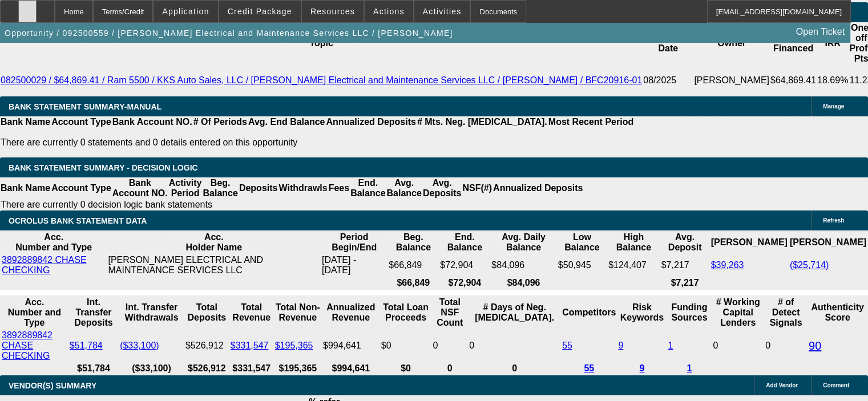 The width and height of the screenshot is (868, 401). What do you see at coordinates (259, 11) in the screenshot?
I see `button: Credit Package` at bounding box center [259, 11].